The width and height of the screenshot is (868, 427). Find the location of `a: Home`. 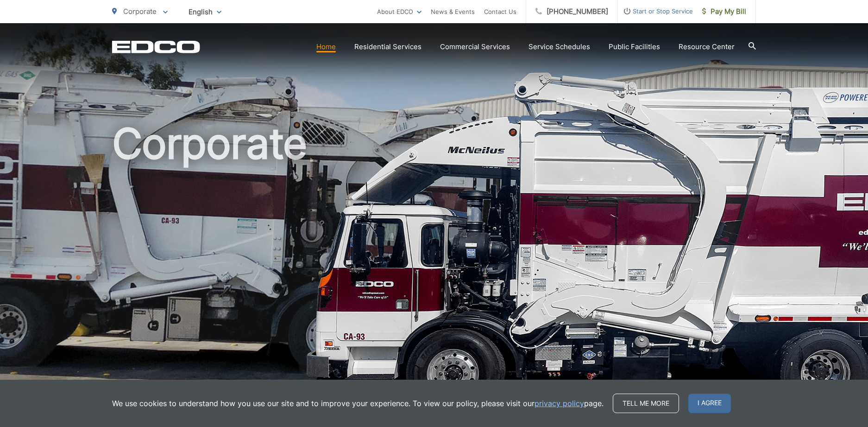

a: Home is located at coordinates (326, 47).